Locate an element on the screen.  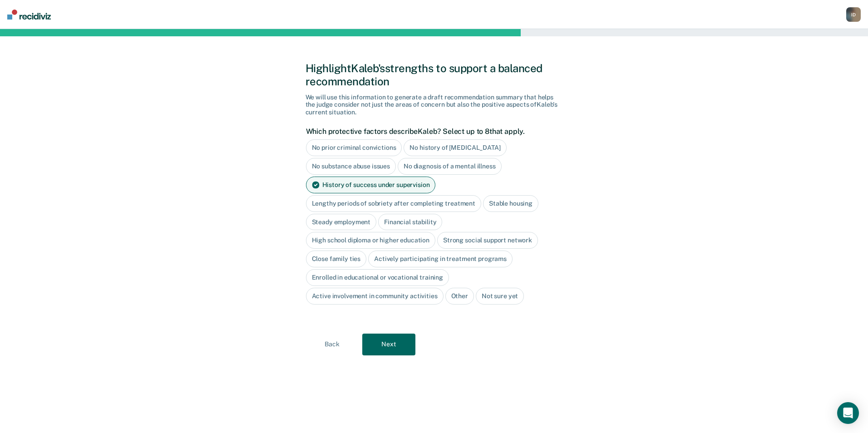
div: No prior criminal convictions is located at coordinates (354, 148).